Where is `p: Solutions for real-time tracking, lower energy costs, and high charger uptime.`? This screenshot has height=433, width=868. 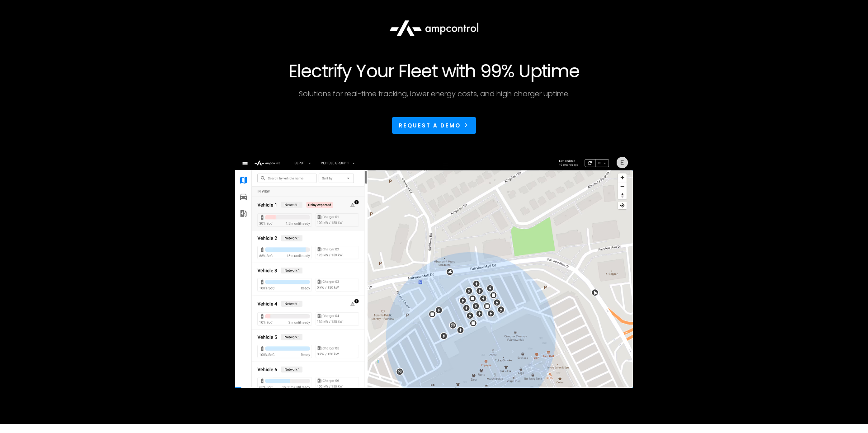 p: Solutions for real-time tracking, lower energy costs, and high charger uptime. is located at coordinates (434, 94).